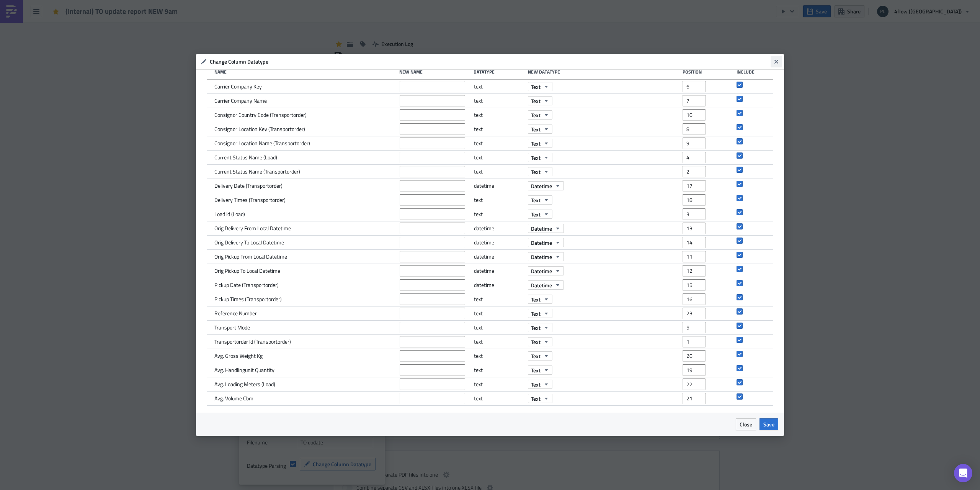  What do you see at coordinates (234, 398) in the screenshot?
I see `span: Avg. Volume Cbm` at bounding box center [234, 398].